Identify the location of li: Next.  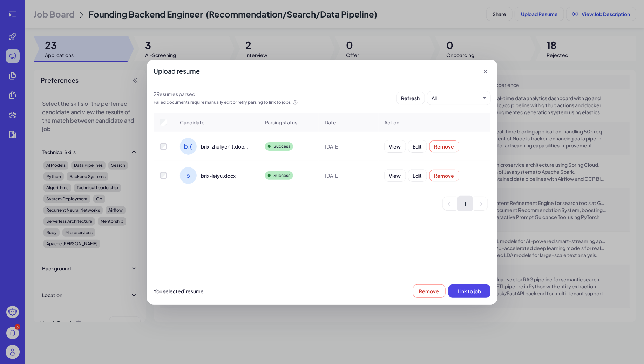
(481, 203).